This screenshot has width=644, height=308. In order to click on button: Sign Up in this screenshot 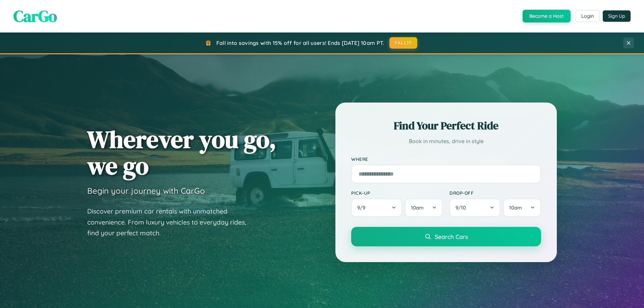, I will do `click(617, 16)`.